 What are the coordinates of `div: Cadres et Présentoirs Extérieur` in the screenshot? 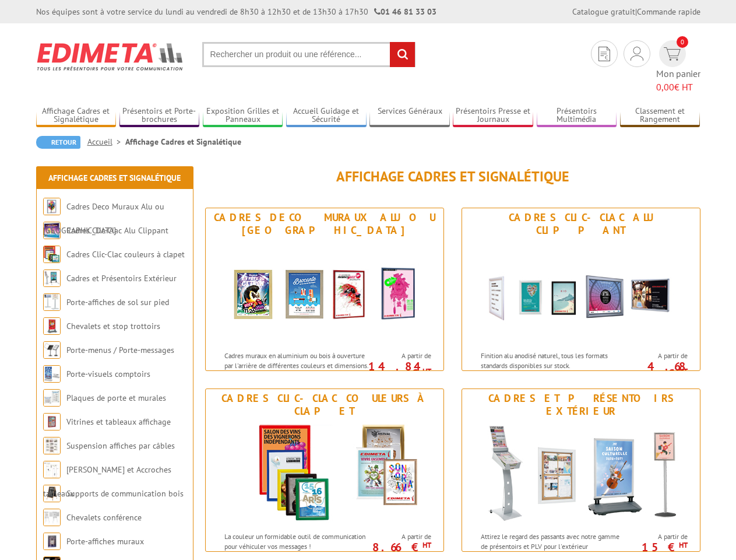 It's located at (581, 405).